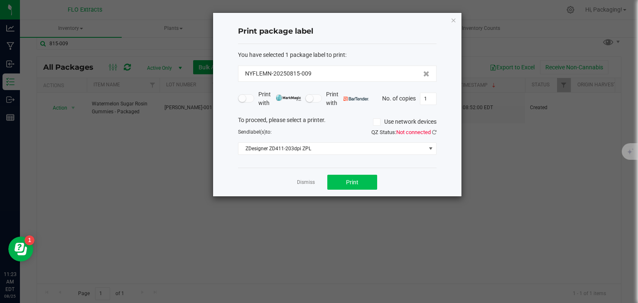  I want to click on span: No. of copies, so click(399, 98).